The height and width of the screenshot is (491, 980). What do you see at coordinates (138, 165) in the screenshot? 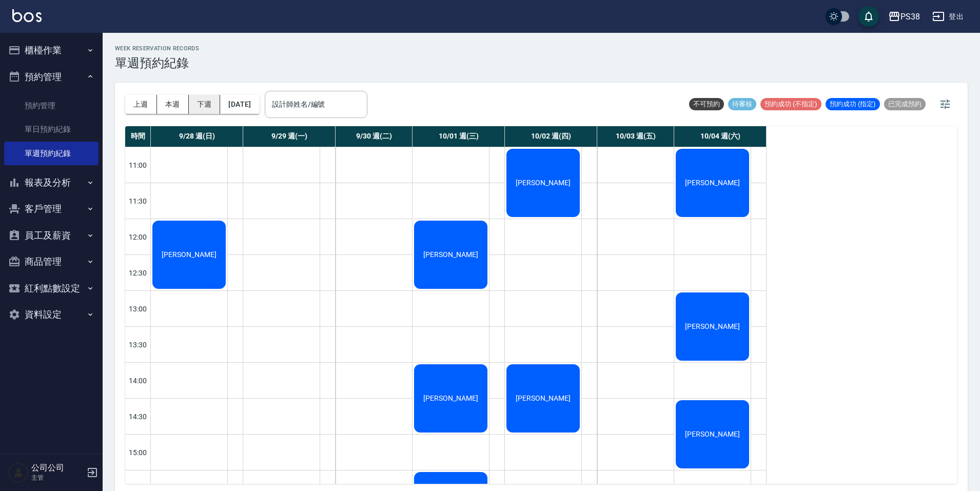
I see `div: 11:00` at bounding box center [138, 165].